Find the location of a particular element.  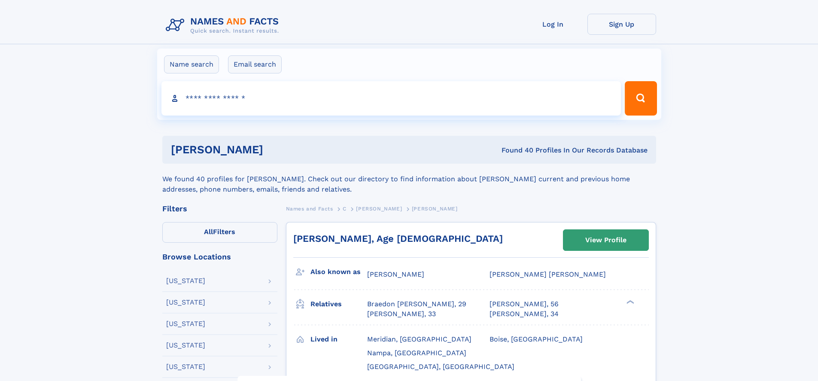

img: Logo Names and Facts is located at coordinates (224, 25).